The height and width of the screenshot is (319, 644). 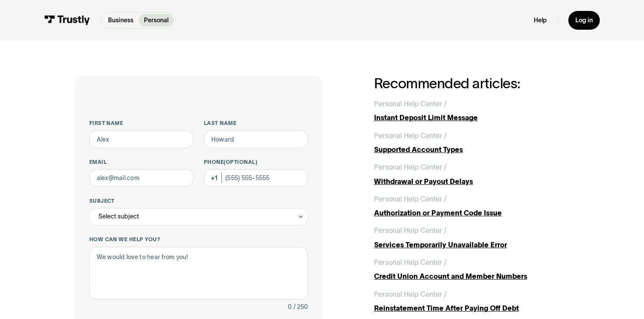 I want to click on h2: Recommended articles:, so click(x=472, y=84).